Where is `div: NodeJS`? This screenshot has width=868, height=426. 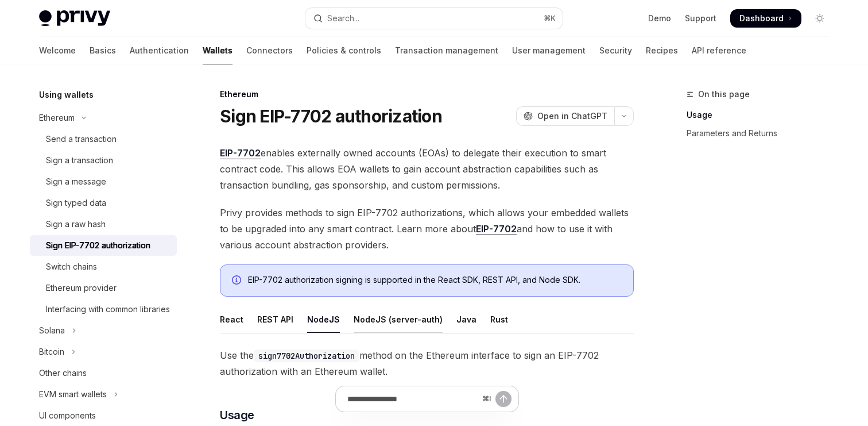
div: NodeJS is located at coordinates (323, 319).